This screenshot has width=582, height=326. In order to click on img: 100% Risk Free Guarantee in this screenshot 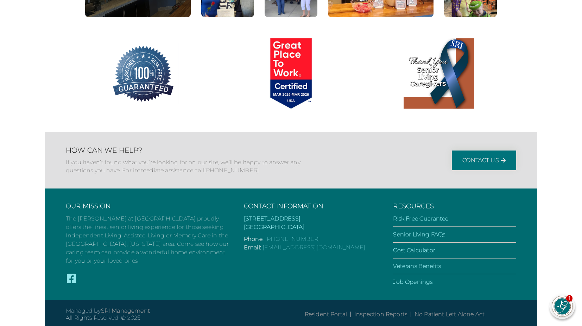, I will do `click(143, 74)`.